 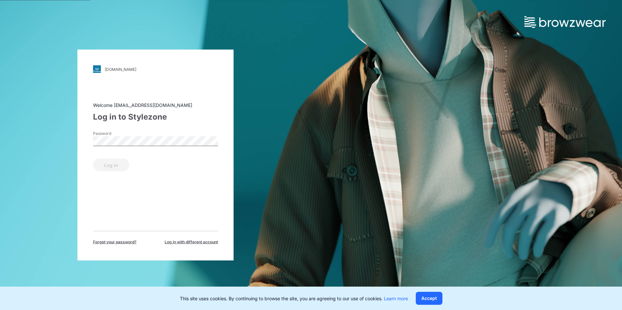 What do you see at coordinates (156, 117) in the screenshot?
I see `div: Log in to Stylezone` at bounding box center [156, 117].